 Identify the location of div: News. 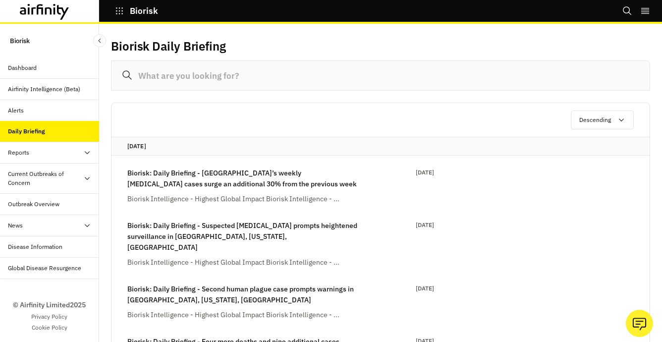
(15, 225).